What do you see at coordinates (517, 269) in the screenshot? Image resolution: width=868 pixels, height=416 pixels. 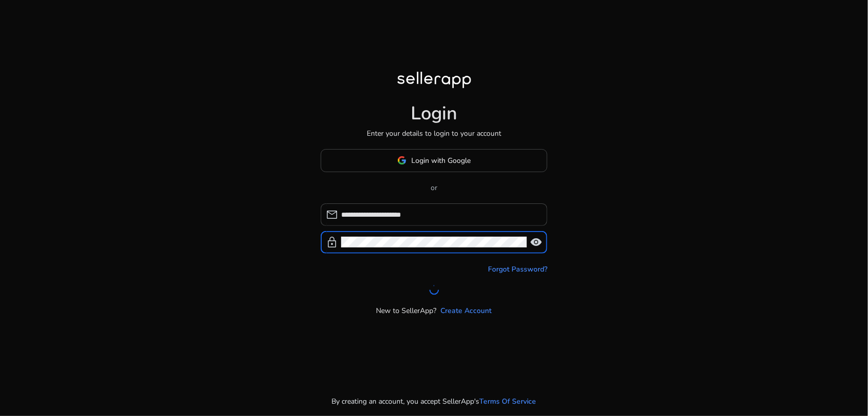 I see `a: Forgot Password?` at bounding box center [517, 269].